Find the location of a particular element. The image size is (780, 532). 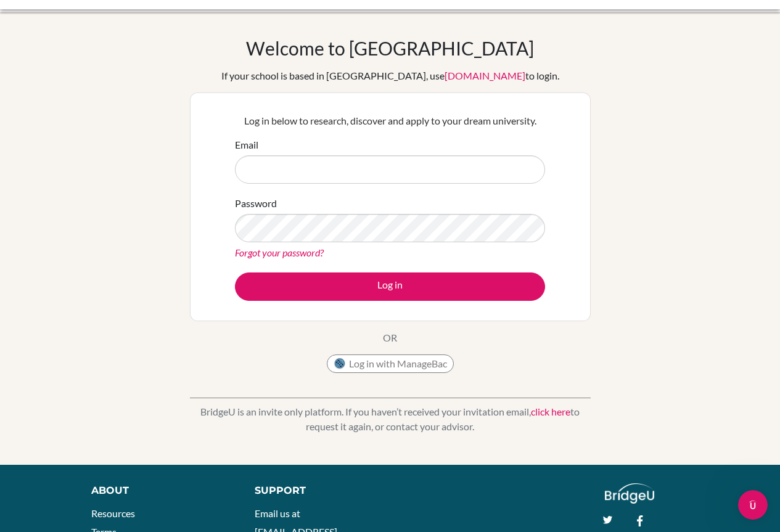

p: Log in below to research, discover and apply to your dream university. is located at coordinates (389, 121).